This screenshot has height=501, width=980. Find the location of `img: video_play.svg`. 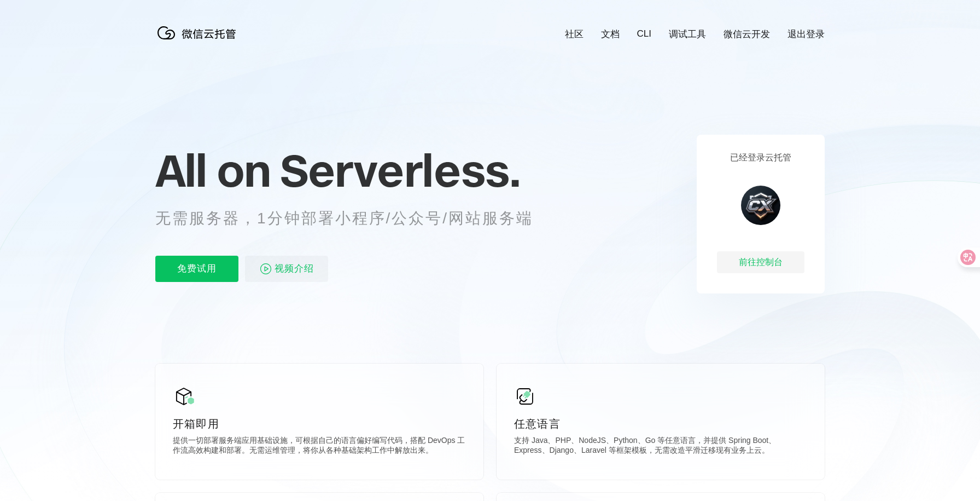

img: video_play.svg is located at coordinates (266, 269).